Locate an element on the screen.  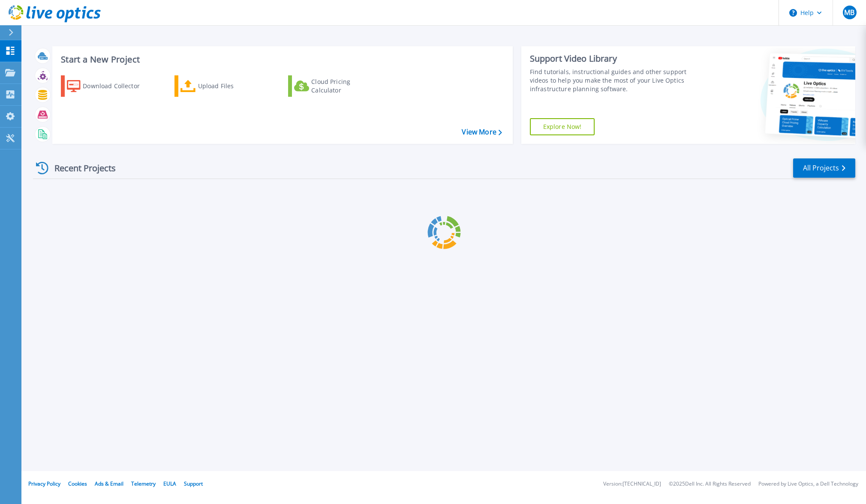
a: EULA is located at coordinates (170, 483).